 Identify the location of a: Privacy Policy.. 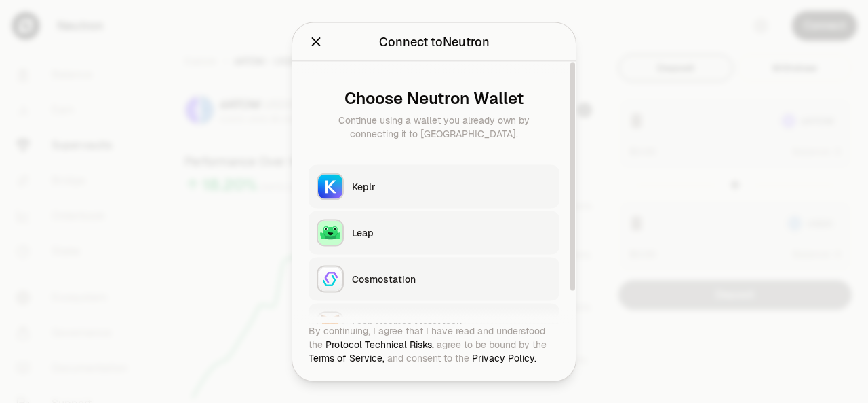
(504, 357).